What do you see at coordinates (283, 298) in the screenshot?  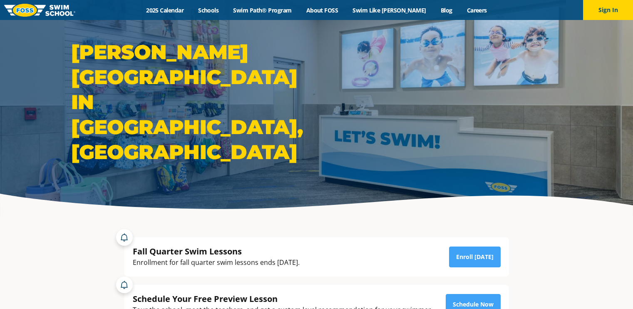 I see `div: Schedule Your Free Preview Lesson` at bounding box center [283, 298].